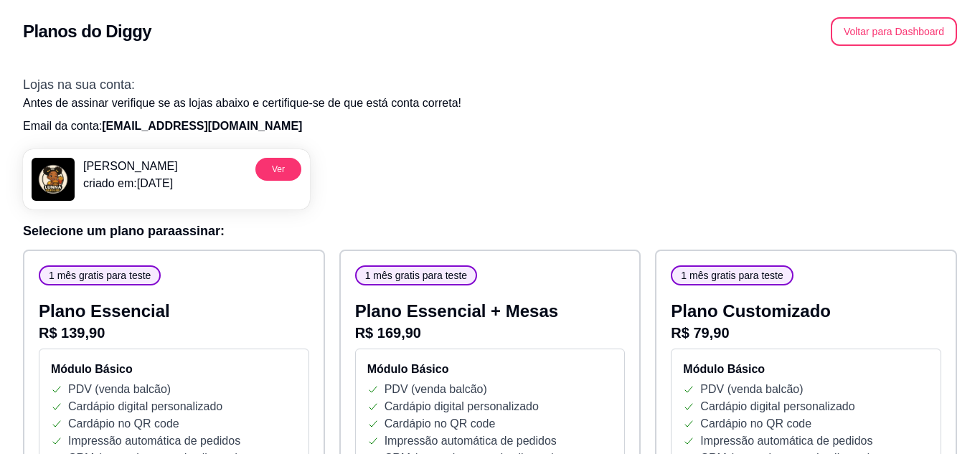 The height and width of the screenshot is (454, 980). Describe the element at coordinates (490, 333) in the screenshot. I see `p: R$ 169,90` at that location.